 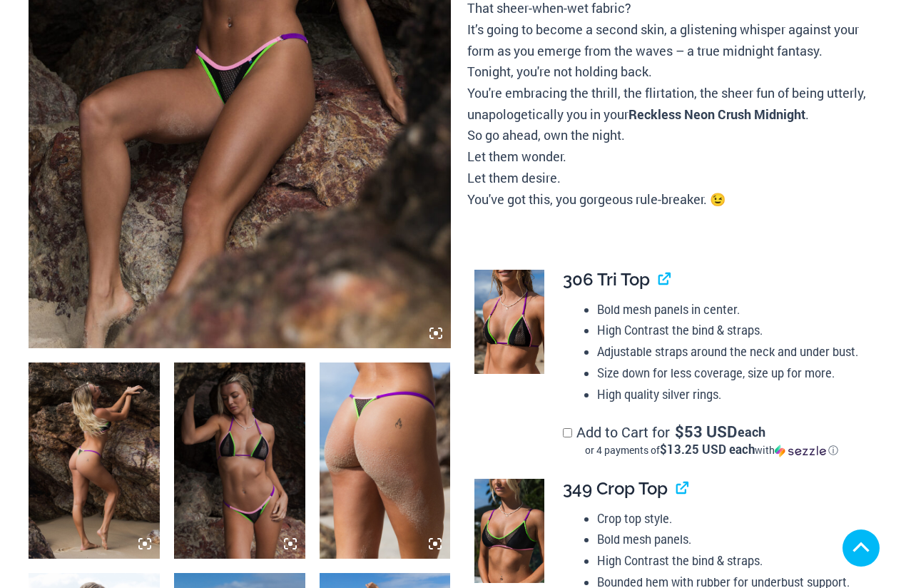 What do you see at coordinates (706, 432) in the screenshot?
I see `span: 53 USD` at bounding box center [706, 432].